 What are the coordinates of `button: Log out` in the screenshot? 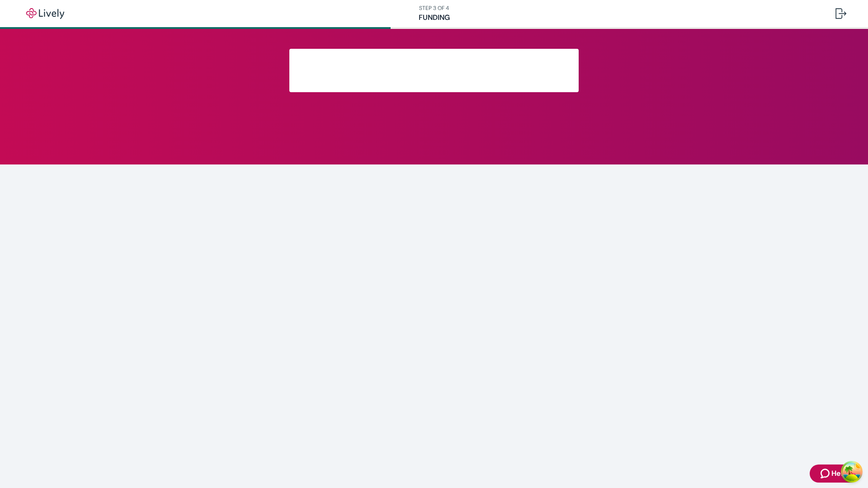 It's located at (841, 13).